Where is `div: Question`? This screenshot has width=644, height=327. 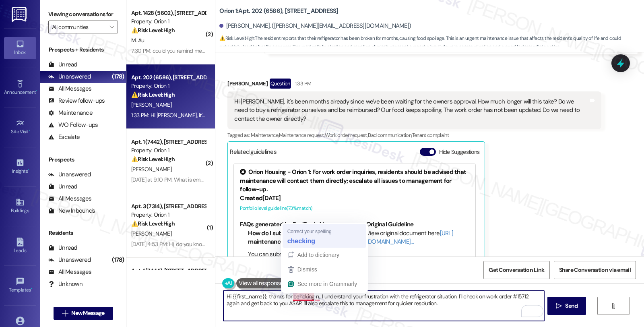 div: Question is located at coordinates (280, 83).